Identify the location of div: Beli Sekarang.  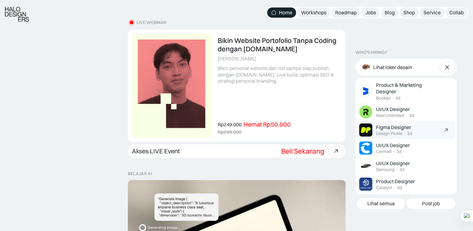
(302, 151).